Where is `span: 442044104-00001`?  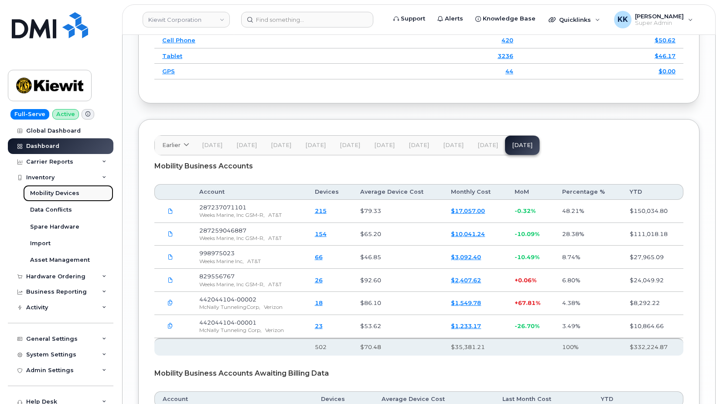
span: 442044104-00001 is located at coordinates (228, 322).